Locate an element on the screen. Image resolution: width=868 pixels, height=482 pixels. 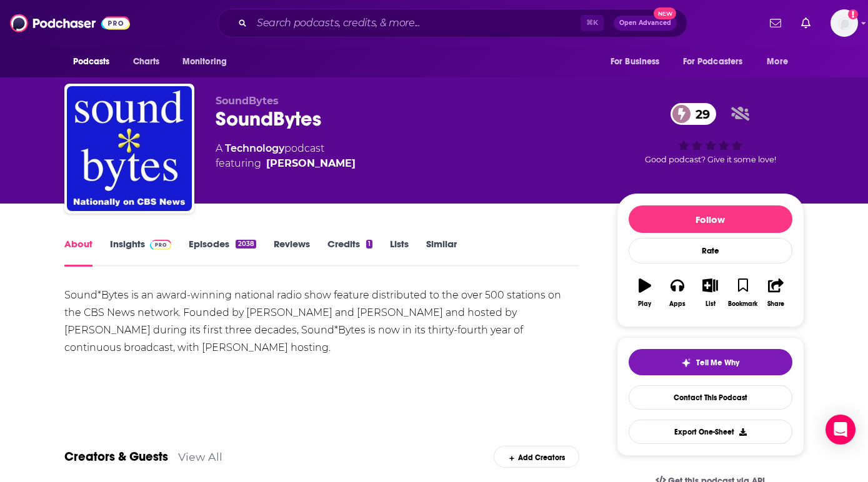
a: Podchaser - Follow, Share and Rate Podcasts is located at coordinates (70, 23).